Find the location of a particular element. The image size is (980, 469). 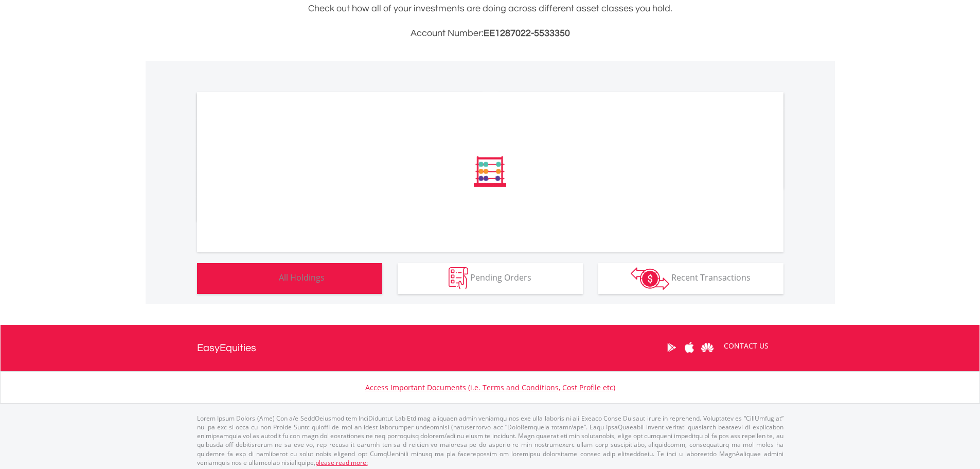

span: Pending Orders is located at coordinates (500, 278).